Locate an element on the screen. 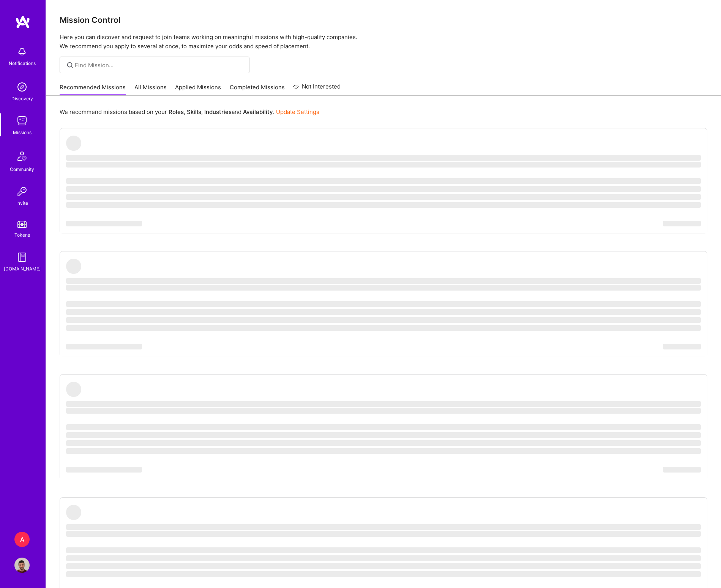 This screenshot has width=721, height=588. b: Availability is located at coordinates (258, 111).